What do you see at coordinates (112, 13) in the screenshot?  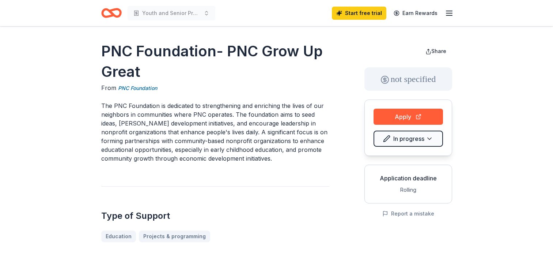 I see `a: Home` at bounding box center [112, 13].